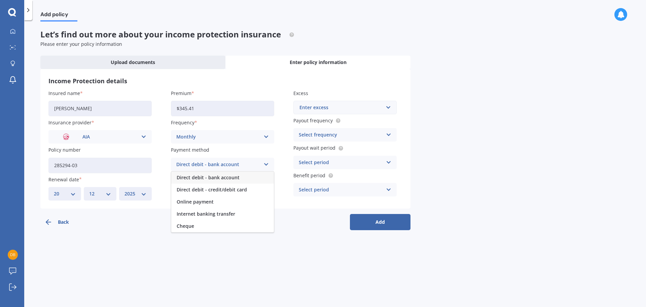 The height and width of the screenshot is (307, 646). I want to click on span: Policy number, so click(65, 150).